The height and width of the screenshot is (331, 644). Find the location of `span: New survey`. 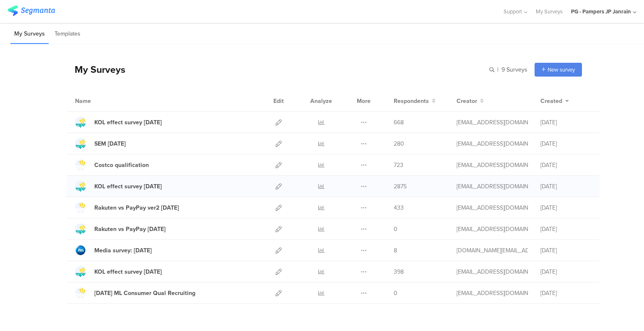

span: New survey is located at coordinates (560, 70).